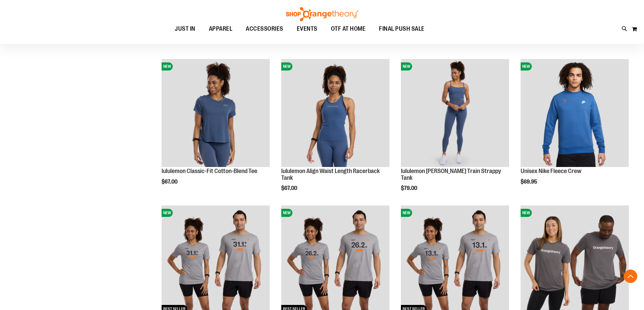  I want to click on img: lululemon Wunder Train Strappy Tank, so click(455, 113).